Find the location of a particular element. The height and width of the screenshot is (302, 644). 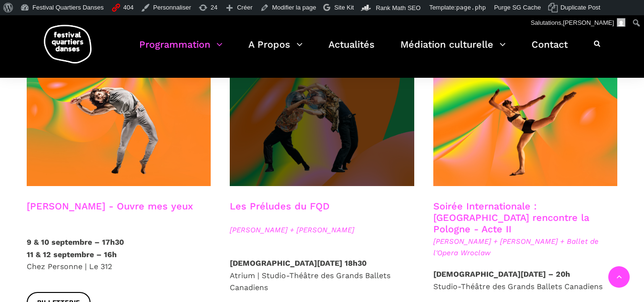

a: Les Préludes du FQD is located at coordinates (279, 207).